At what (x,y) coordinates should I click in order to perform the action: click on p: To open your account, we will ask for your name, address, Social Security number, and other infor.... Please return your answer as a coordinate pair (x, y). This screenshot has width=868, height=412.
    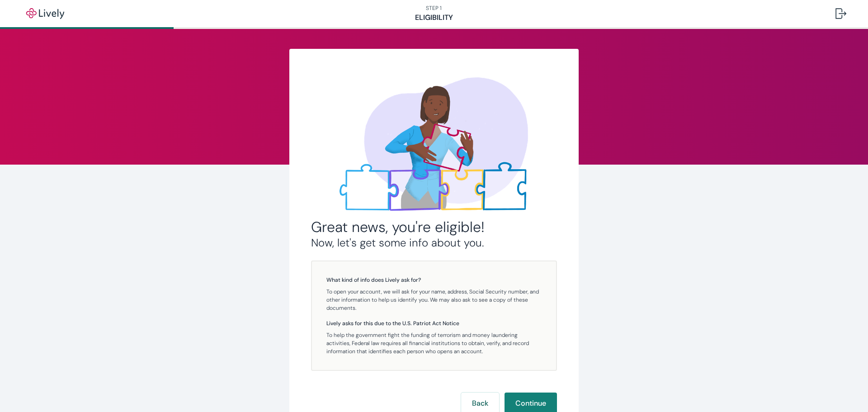
    Looking at the image, I should click on (434, 300).